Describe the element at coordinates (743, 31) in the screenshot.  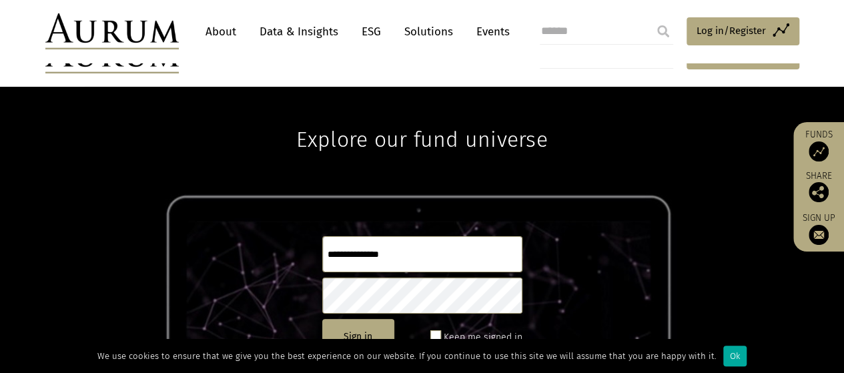
I see `a: Log in/Register` at that location.